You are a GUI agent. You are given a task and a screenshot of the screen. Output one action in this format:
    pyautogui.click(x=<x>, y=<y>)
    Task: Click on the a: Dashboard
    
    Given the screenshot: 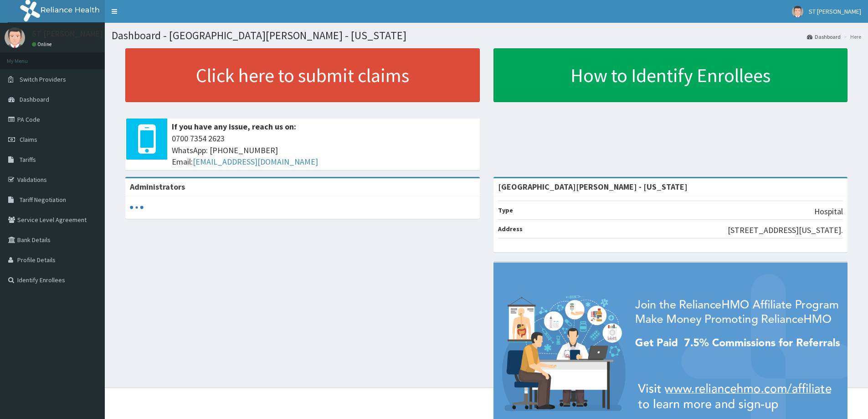 What is the action you would take?
    pyautogui.click(x=824, y=36)
    